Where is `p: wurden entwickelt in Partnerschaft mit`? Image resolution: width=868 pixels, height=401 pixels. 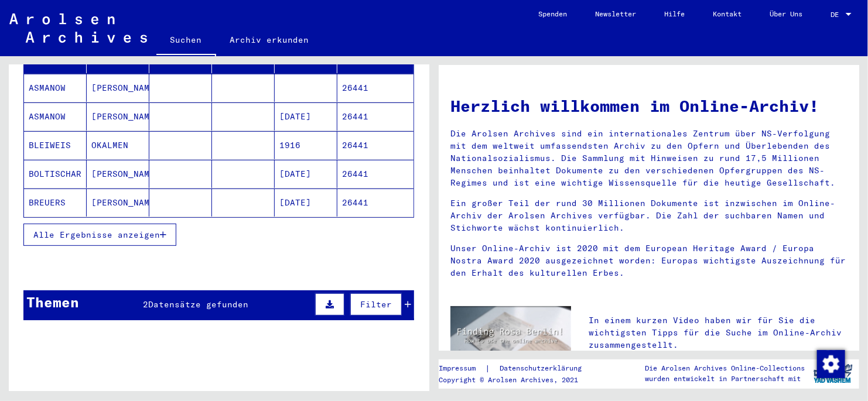
p: wurden entwickelt in Partnerschaft mit is located at coordinates (725, 379).